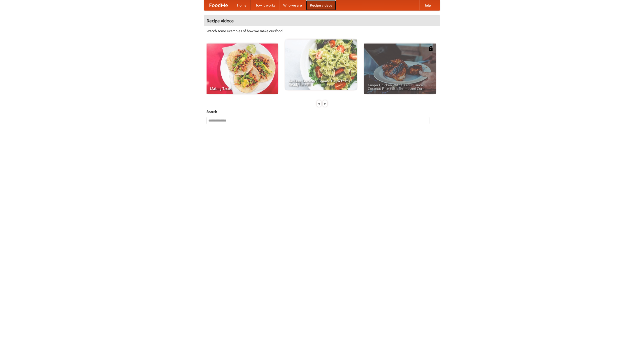 This screenshot has height=356, width=644. What do you see at coordinates (431, 48) in the screenshot?
I see `img: 483408.png` at bounding box center [431, 48].